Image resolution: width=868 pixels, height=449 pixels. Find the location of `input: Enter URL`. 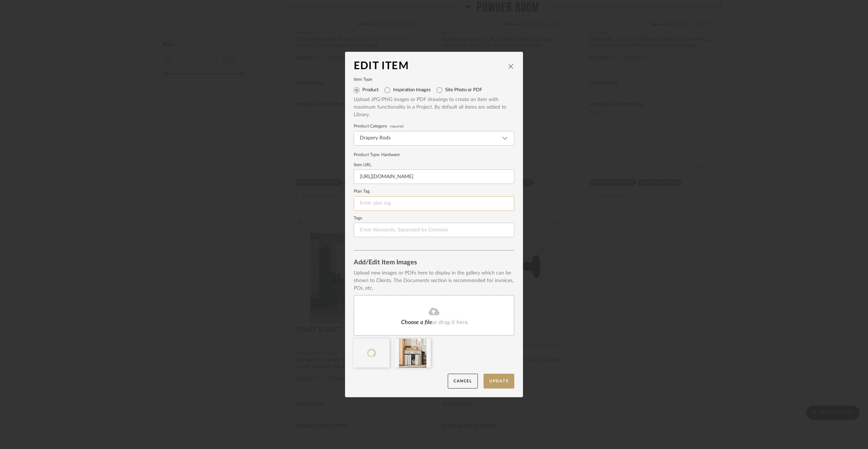

input: Enter URL is located at coordinates (434, 177).